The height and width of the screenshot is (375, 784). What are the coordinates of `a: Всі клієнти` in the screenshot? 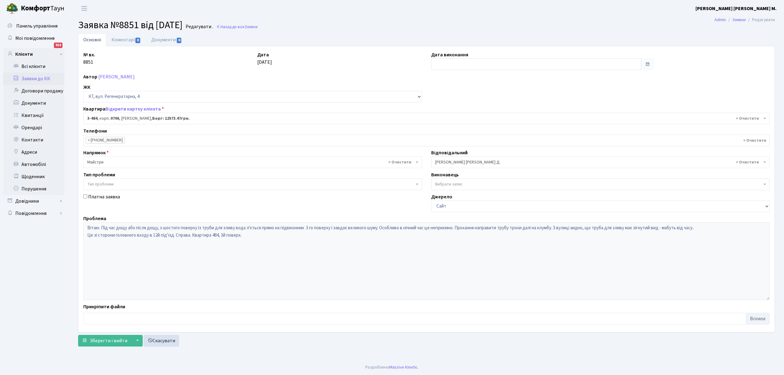 It's located at (34, 66).